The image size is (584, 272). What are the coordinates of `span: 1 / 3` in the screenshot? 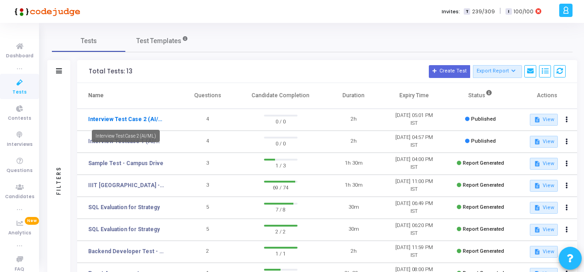 It's located at (281, 165).